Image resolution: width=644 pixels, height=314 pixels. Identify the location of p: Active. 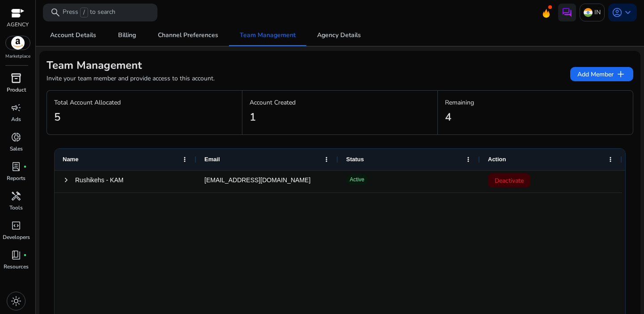
(357, 180).